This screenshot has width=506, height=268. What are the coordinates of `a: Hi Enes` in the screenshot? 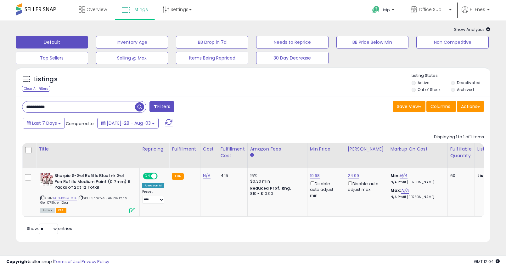 It's located at (475, 13).